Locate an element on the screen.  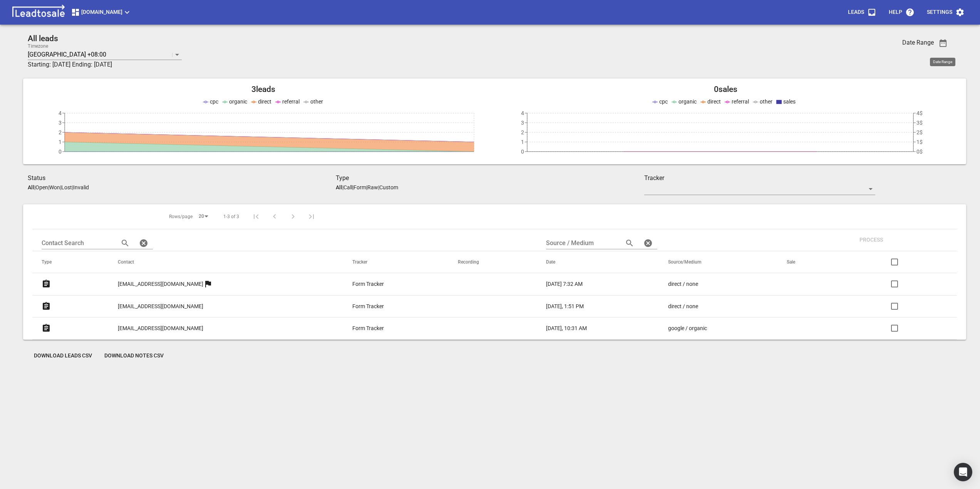
h2: 3 leads is located at coordinates (263, 89).